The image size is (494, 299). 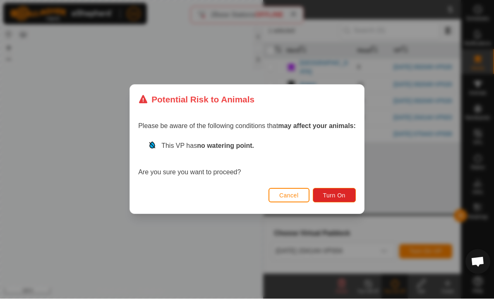 I want to click on strong: no watering point., so click(x=225, y=146).